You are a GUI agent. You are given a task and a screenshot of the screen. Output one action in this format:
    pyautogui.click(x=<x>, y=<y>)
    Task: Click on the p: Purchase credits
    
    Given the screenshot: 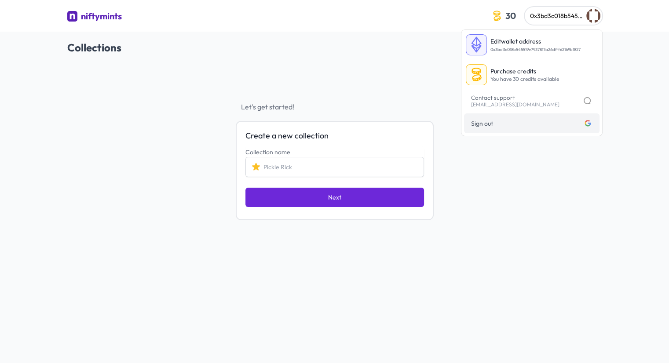 What is the action you would take?
    pyautogui.click(x=525, y=71)
    